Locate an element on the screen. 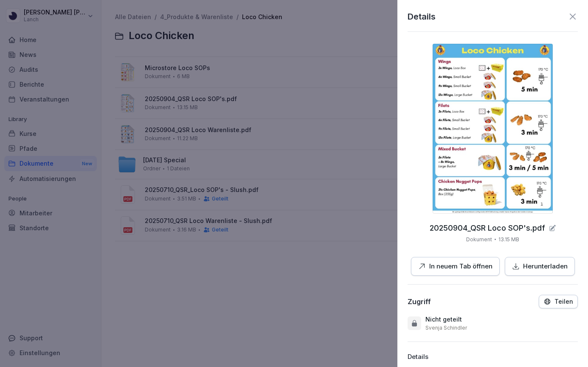 The height and width of the screenshot is (367, 588). p: Nicht geteilt is located at coordinates (444, 319).